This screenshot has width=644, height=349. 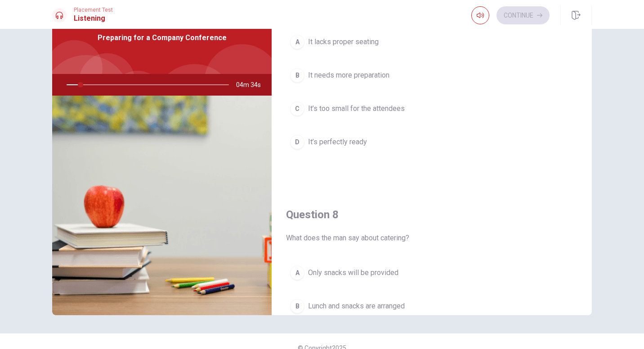 I want to click on img: Preparing for a Company Conference, so click(x=162, y=205).